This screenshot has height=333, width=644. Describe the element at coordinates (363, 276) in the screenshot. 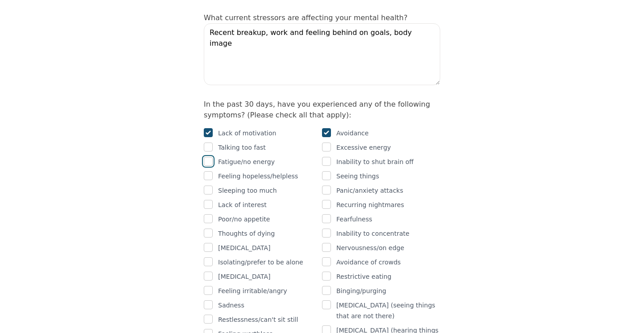

I see `p: Restrictive eating` at that location.